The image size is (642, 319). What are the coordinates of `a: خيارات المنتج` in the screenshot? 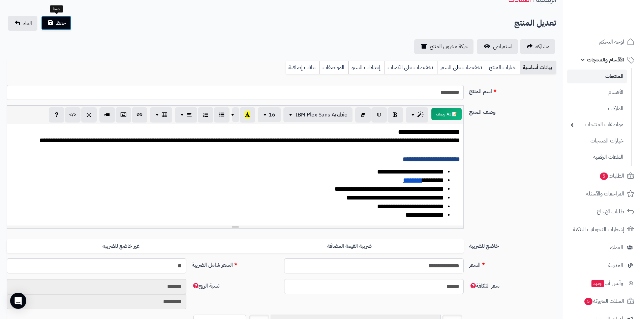 It's located at (503, 67).